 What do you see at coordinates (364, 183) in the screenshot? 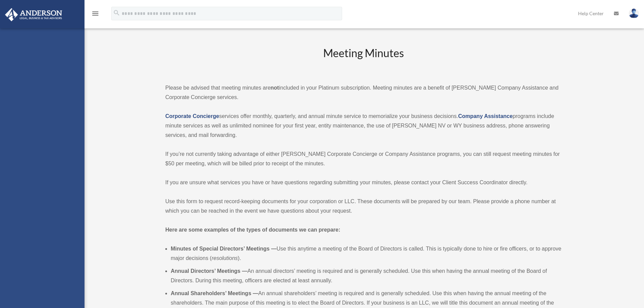
I see `p: If you are unsure what services you have or have questions regarding submitting your minutes, ple...` at bounding box center [364, 183].